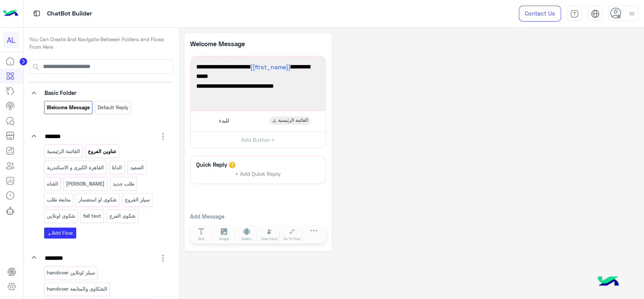 The image size is (644, 299). Describe the element at coordinates (212, 164) in the screenshot. I see `h6: Quick Reply` at that location.